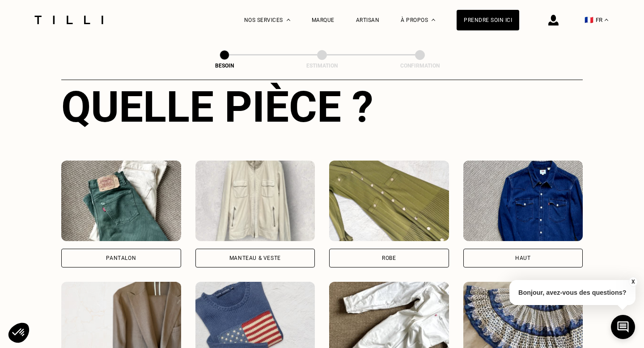  I want to click on img: Menu déroulant, so click(288, 20).